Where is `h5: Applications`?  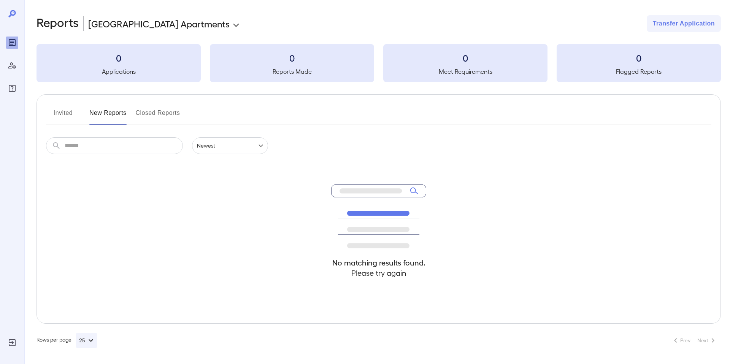
h5: Applications is located at coordinates (119, 72).